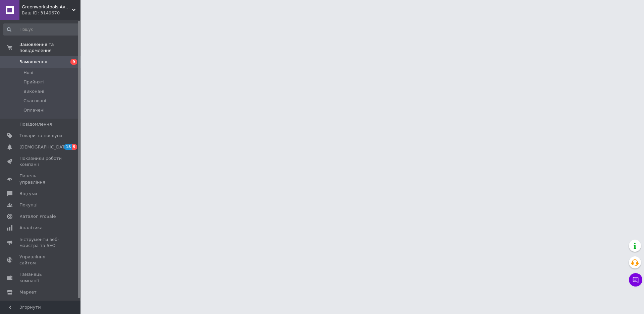 This screenshot has height=314, width=644. I want to click on span: Виконані, so click(34, 91).